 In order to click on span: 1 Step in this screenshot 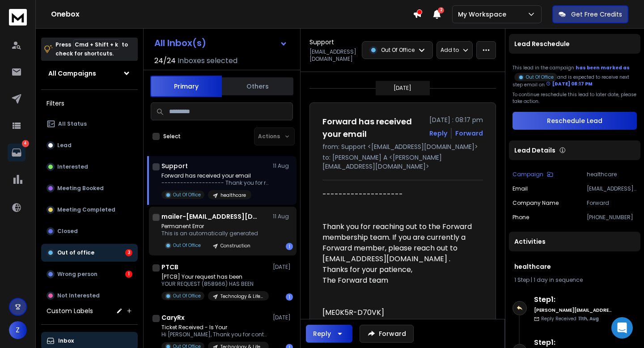, I will do `click(522, 280)`.